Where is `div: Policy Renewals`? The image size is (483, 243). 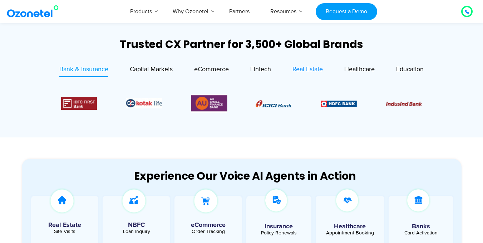 div: Policy Renewals is located at coordinates (279, 233).